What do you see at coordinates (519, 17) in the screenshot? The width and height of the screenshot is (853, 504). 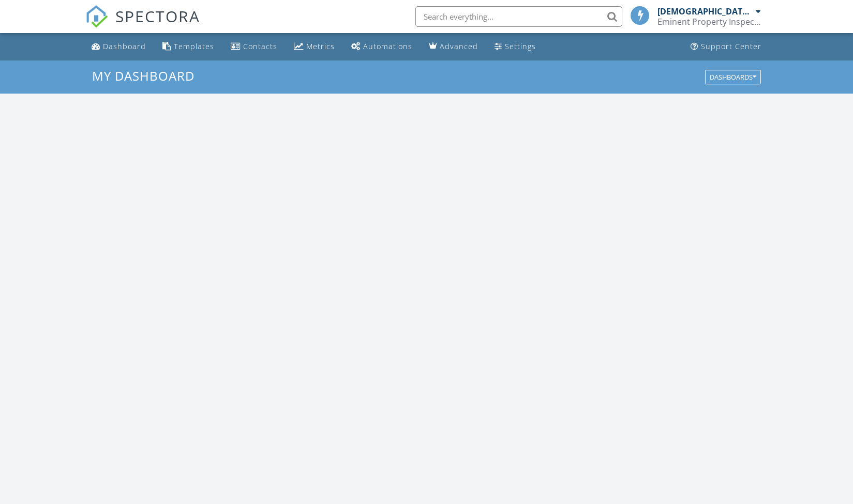 I see `input: Search everything...` at bounding box center [519, 17].